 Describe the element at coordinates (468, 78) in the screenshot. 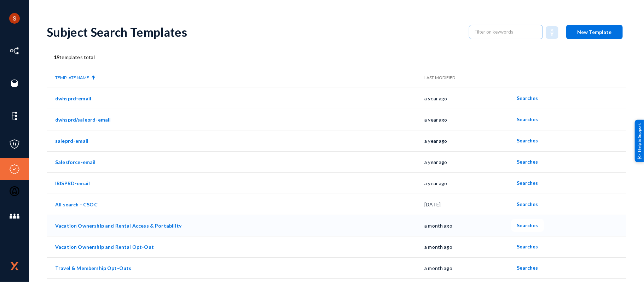

I see `th: Last Modified` at that location.